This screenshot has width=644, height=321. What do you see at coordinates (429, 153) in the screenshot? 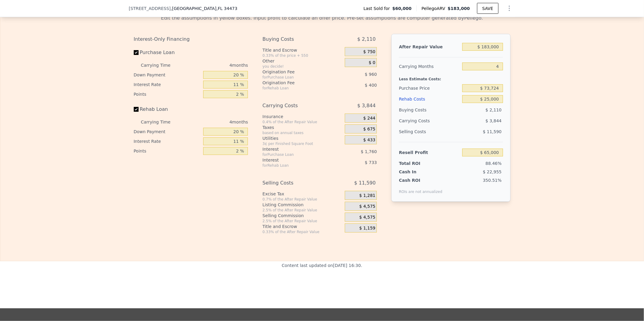
I see `div: Resell Profit` at bounding box center [429, 153].